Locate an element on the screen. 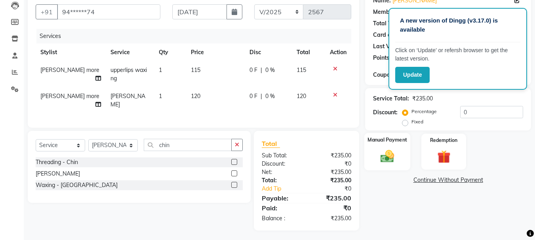  div: Coupon Code is located at coordinates (398, 75).